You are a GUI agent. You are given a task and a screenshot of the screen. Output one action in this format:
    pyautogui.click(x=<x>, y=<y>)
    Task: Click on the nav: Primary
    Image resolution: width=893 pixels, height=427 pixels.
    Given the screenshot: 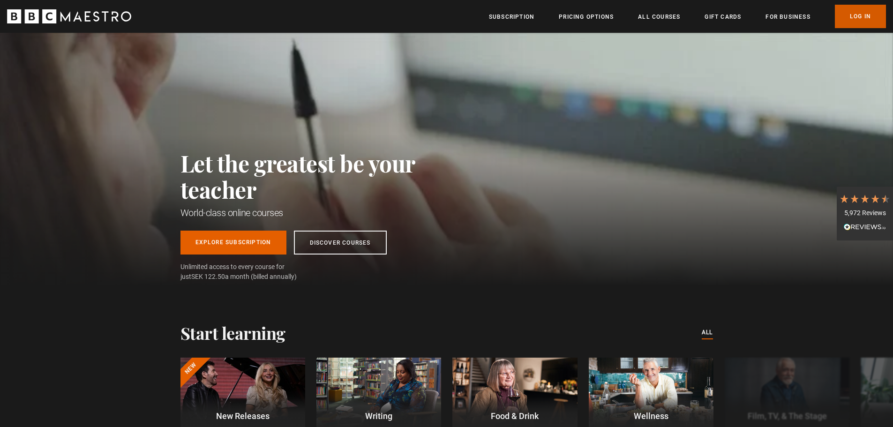 What is the action you would take?
    pyautogui.click(x=687, y=16)
    